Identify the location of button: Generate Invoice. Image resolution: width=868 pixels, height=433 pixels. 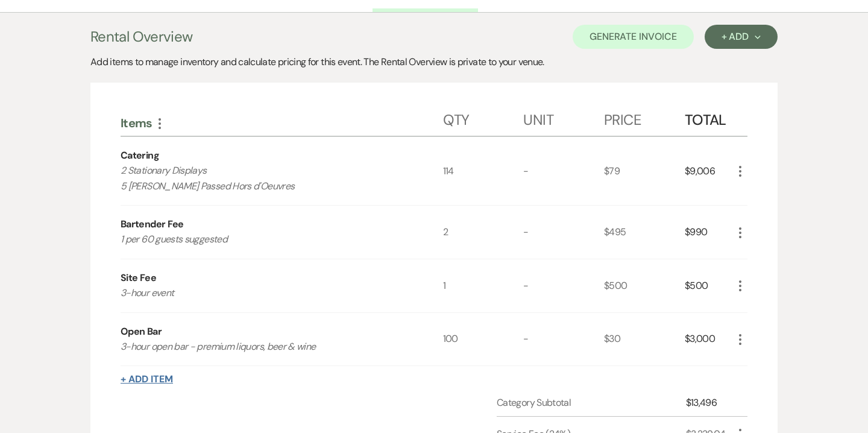
(632, 37).